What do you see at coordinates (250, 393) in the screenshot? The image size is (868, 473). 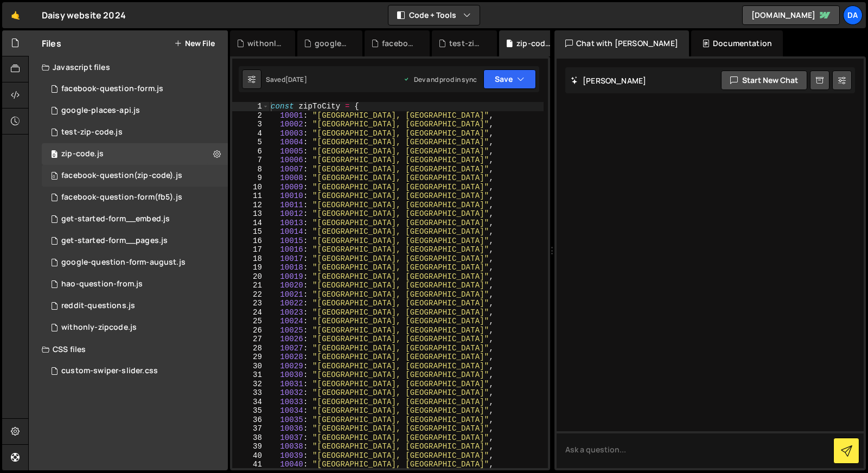 I see `div: 33` at bounding box center [250, 393].